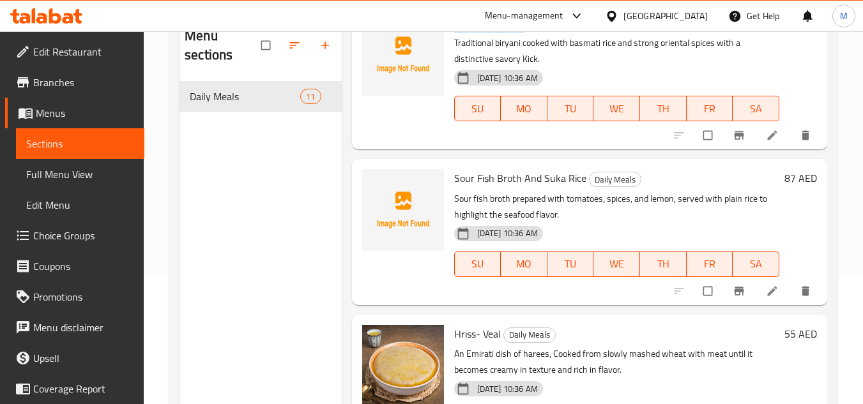  I want to click on a: Coupons, so click(75, 266).